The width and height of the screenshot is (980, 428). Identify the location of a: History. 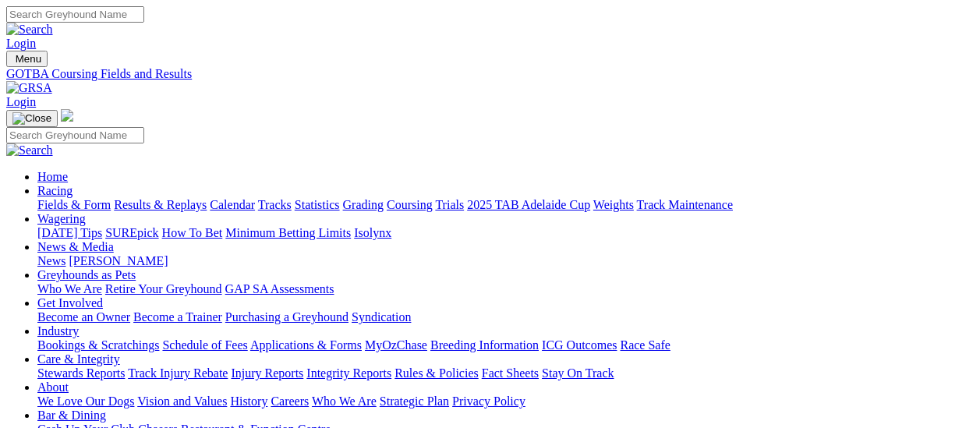
(249, 400).